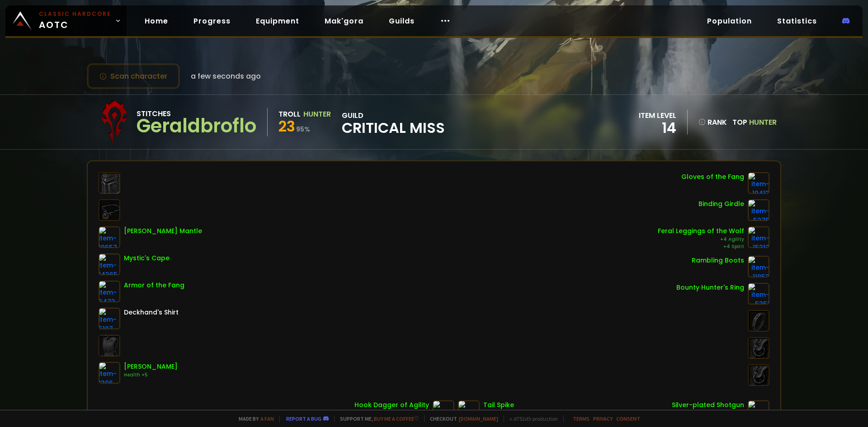 This screenshot has width=868, height=427. What do you see at coordinates (303, 129) in the screenshot?
I see `small: 95 %` at bounding box center [303, 129].